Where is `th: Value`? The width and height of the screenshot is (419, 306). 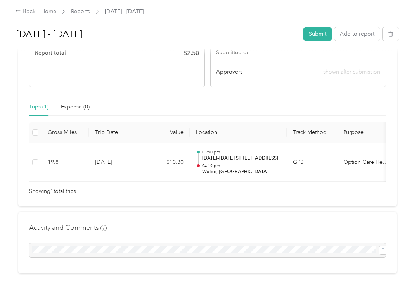 th: Value is located at coordinates (166, 133).